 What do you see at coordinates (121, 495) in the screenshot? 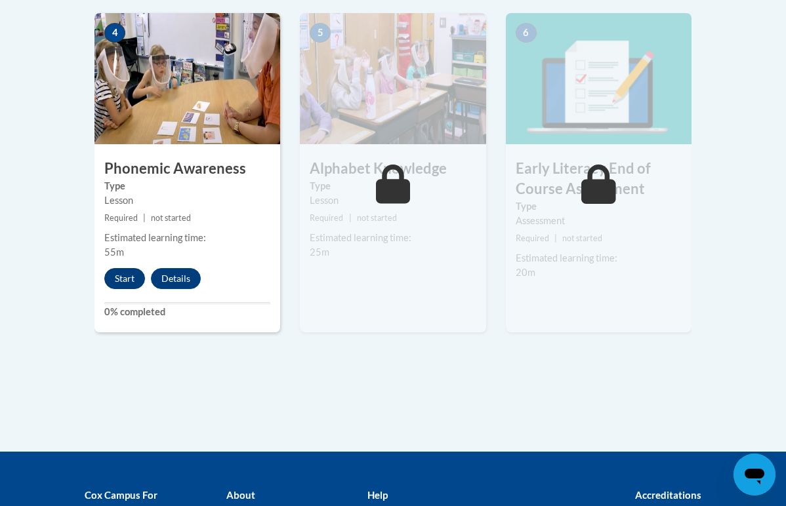
I see `b: Cox Campus For` at bounding box center [121, 495].